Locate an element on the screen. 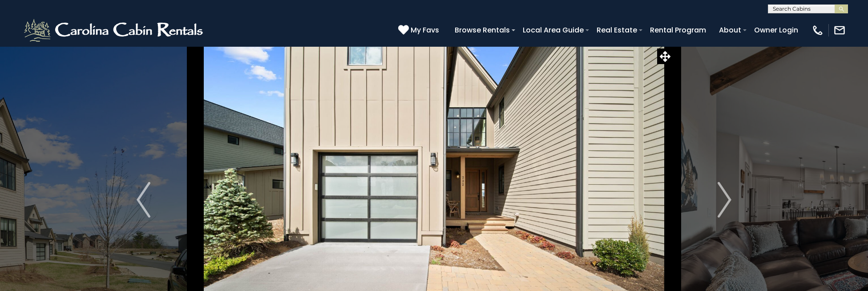 Image resolution: width=868 pixels, height=291 pixels. img: White-1-2.png is located at coordinates (114, 31).